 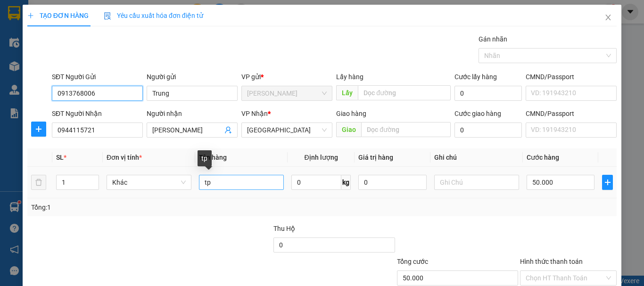 I want to click on button: delete, so click(x=38, y=182).